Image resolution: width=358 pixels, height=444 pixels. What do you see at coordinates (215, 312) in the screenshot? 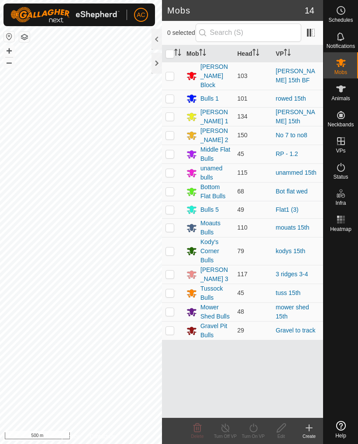
I see `div: Mower Shed Bulls` at bounding box center [215, 312].